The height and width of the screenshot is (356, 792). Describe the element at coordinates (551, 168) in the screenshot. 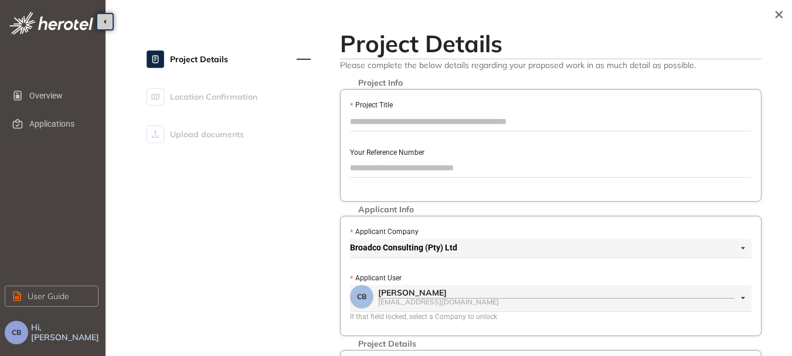

I see `input: Your Reference Number` at that location.